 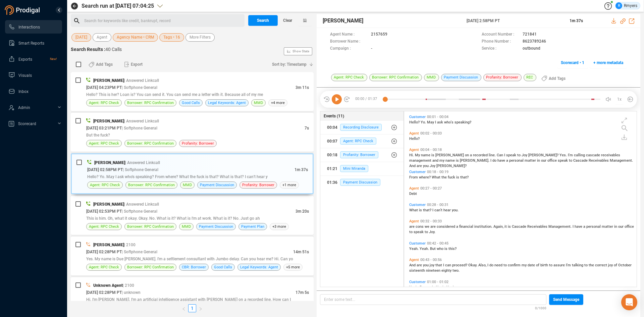 What do you see at coordinates (447, 226) in the screenshot?
I see `span: considered` at bounding box center [447, 226].